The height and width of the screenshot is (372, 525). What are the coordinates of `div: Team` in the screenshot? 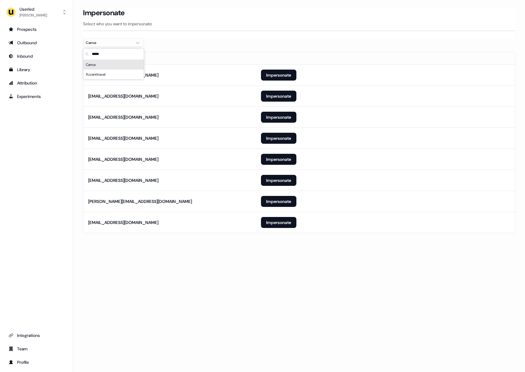 It's located at (36, 349).